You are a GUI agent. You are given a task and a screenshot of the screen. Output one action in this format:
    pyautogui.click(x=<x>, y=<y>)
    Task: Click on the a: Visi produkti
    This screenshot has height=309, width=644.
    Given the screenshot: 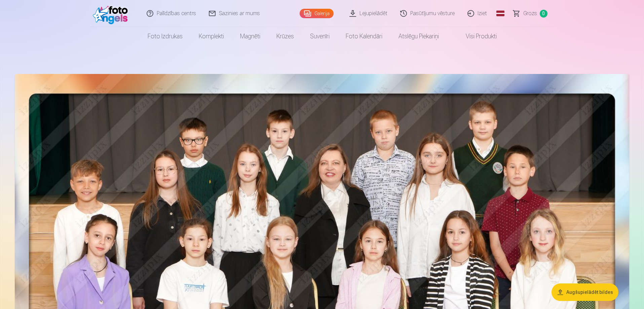 What is the action you would take?
    pyautogui.click(x=476, y=36)
    